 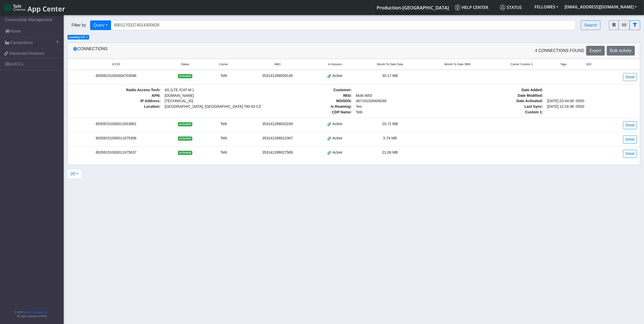 I want to click on input: Search..., so click(x=343, y=25).